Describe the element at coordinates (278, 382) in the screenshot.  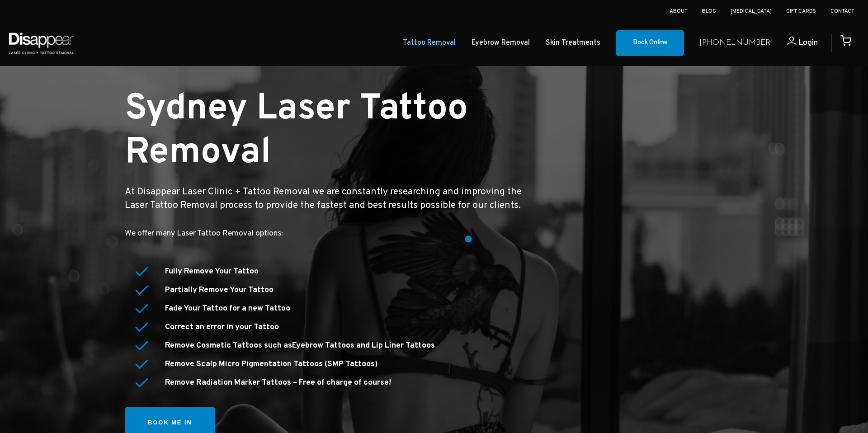
I see `a: Remove Radiation Marker Tattoos – Free of charge of course!` at that location.